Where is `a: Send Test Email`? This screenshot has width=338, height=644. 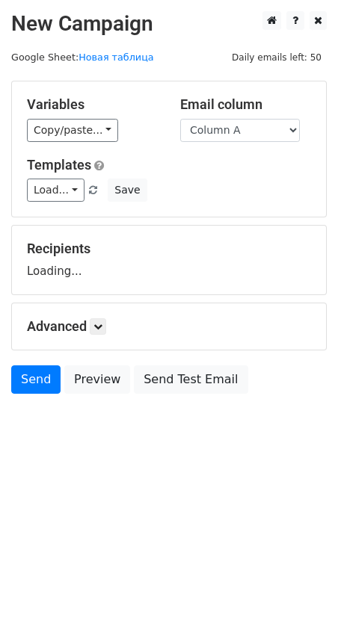 a: Send Test Email is located at coordinates (191, 380).